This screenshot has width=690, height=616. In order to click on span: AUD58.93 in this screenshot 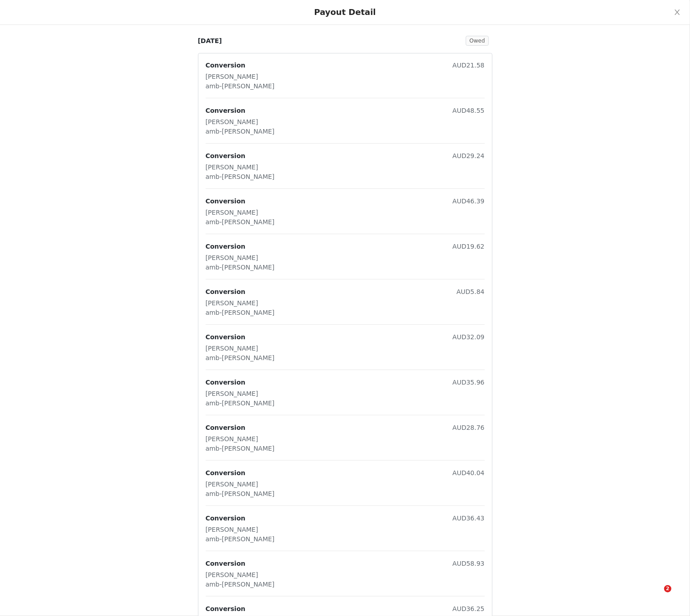, I will do `click(468, 564)`.